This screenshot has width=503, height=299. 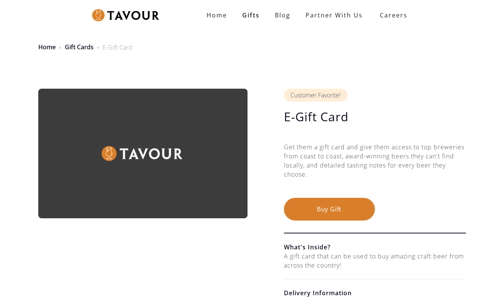 What do you see at coordinates (334, 15) in the screenshot?
I see `a: partner with us` at bounding box center [334, 15].